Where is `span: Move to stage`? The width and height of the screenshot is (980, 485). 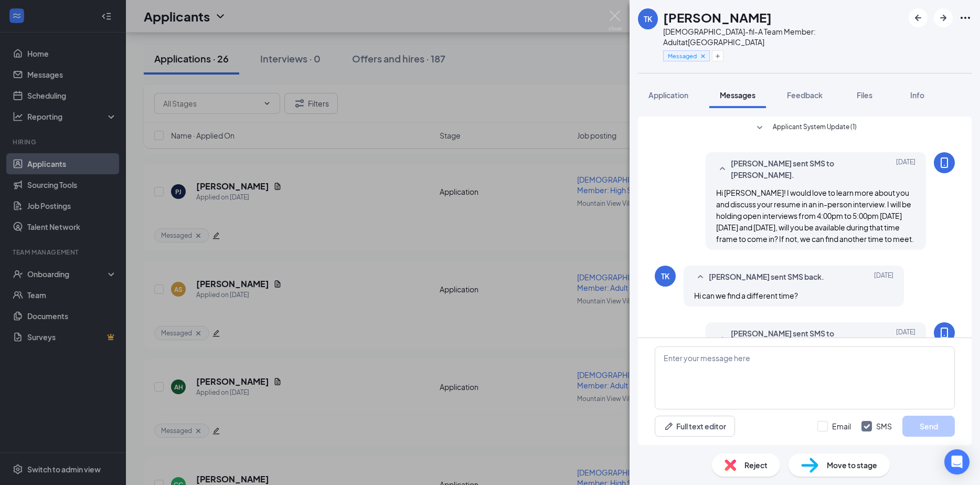 span: Move to stage is located at coordinates (851, 464).